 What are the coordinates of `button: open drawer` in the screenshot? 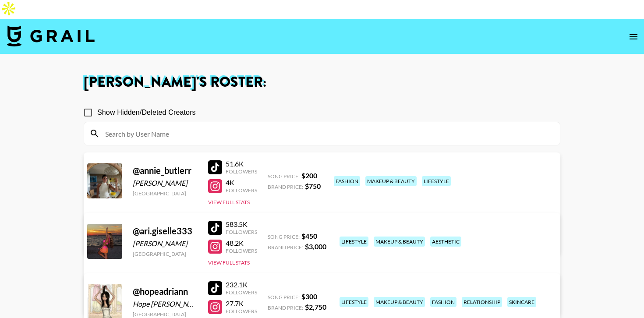 It's located at (634, 37).